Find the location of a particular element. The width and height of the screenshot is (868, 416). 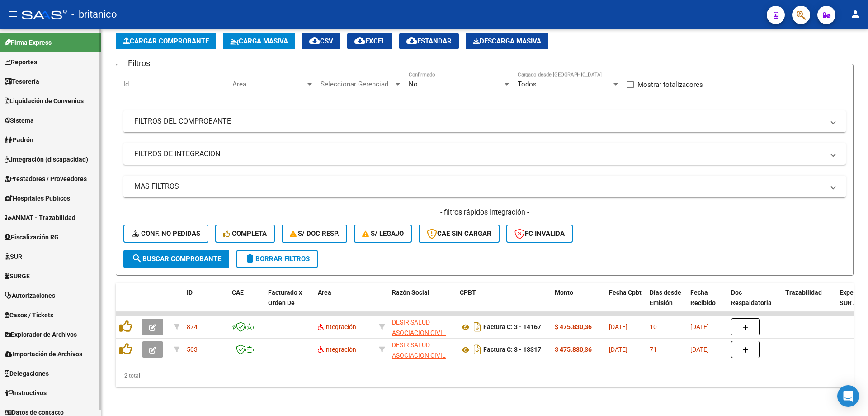

span: Seleccionar Gerenciador is located at coordinates (357, 84).